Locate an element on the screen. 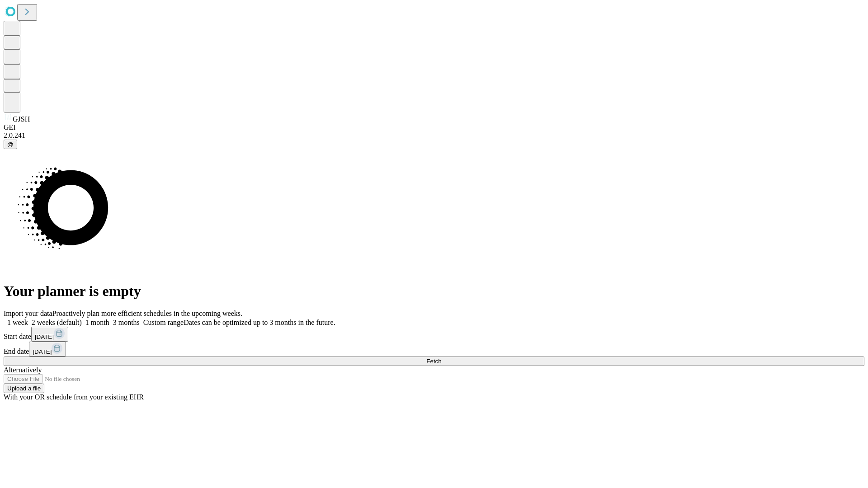  span: Proactively plan more efficient schedules in the upcoming weeks. is located at coordinates (147, 313).